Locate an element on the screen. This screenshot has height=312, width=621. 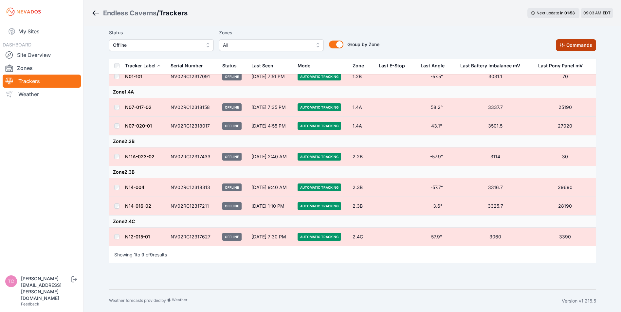
div: Version v1.215.5 is located at coordinates (578, 301).